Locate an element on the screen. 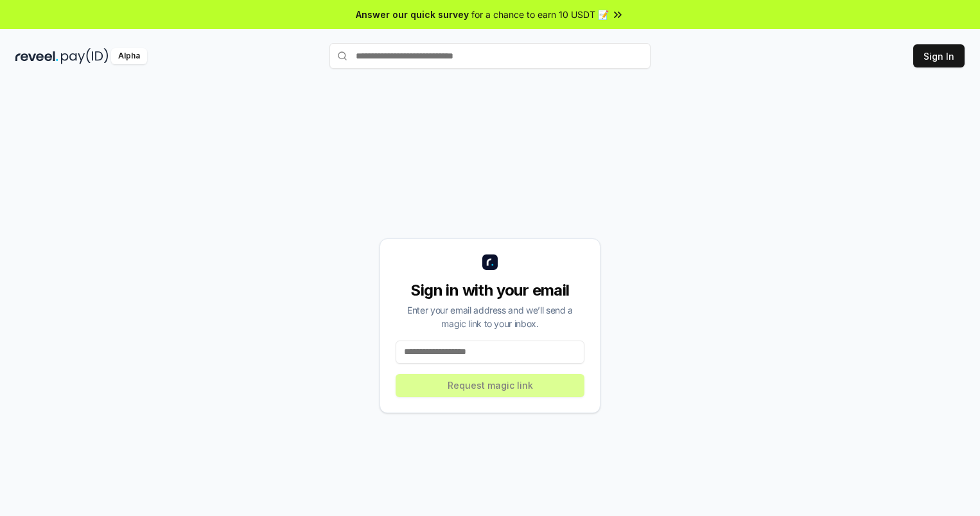 Image resolution: width=980 pixels, height=516 pixels. img: reveel_dark is located at coordinates (37, 56).